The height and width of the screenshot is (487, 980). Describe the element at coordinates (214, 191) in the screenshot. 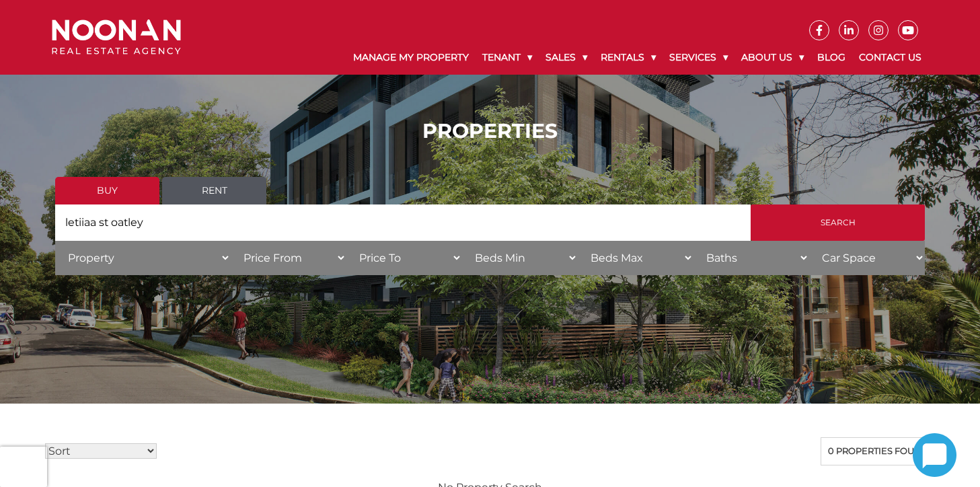

I see `a: Rent` at that location.